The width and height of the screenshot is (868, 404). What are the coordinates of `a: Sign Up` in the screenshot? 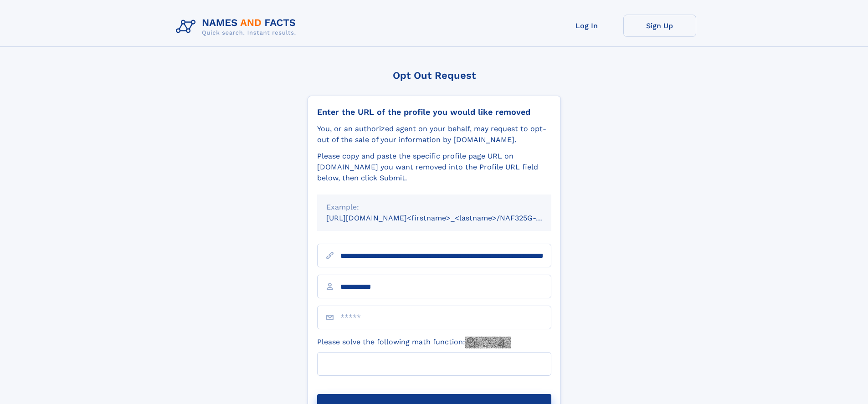 It's located at (660, 25).